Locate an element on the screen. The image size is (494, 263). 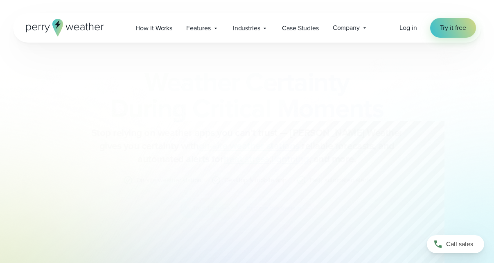
a: Case Studies is located at coordinates (300, 28).